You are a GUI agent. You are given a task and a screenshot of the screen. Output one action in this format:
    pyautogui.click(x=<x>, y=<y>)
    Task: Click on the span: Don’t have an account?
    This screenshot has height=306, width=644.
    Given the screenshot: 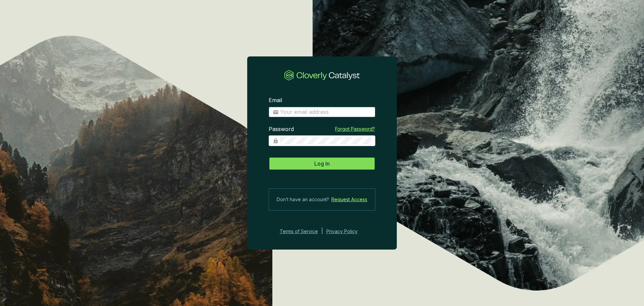 What is the action you would take?
    pyautogui.click(x=303, y=200)
    